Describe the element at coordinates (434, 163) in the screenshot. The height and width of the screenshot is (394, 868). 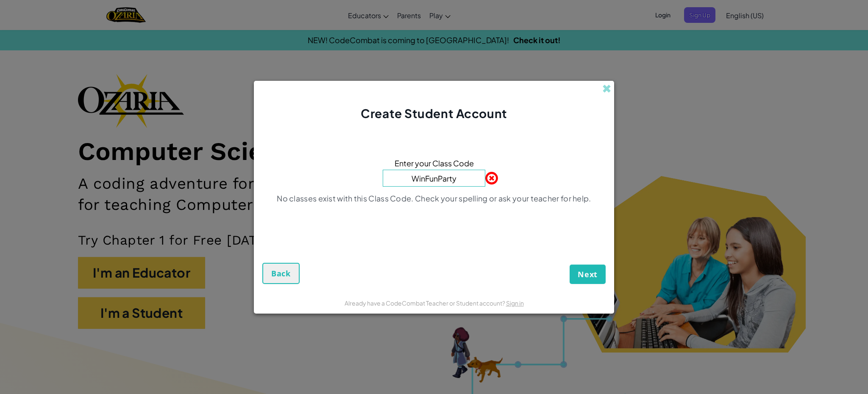
I see `span: Enter your Class Code` at that location.